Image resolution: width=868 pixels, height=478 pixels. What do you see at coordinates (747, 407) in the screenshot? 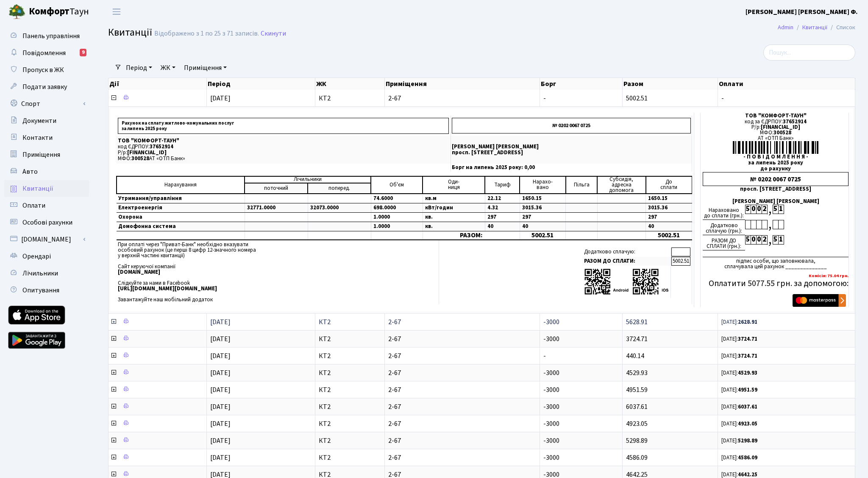
I see `b: 6037.61` at bounding box center [747, 407].